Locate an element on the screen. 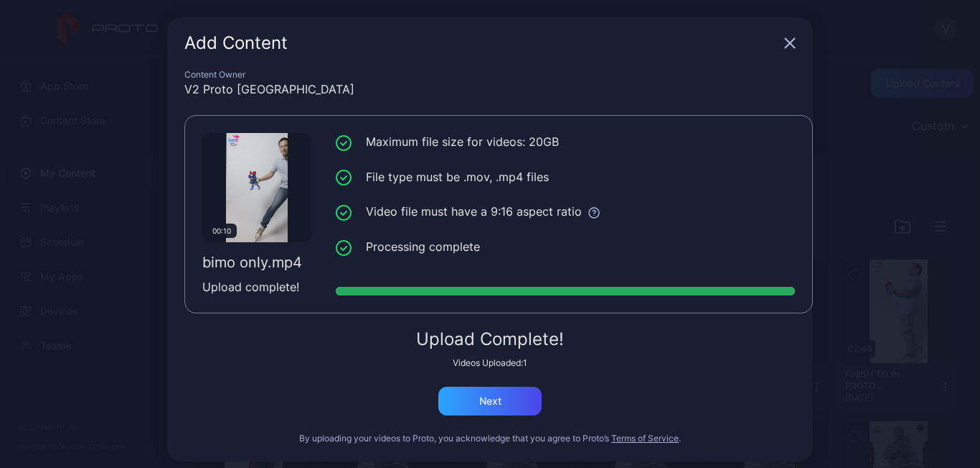 The width and height of the screenshot is (980, 468). li: Video file must have a 9:16 aspect ratio is located at coordinates (566, 212).